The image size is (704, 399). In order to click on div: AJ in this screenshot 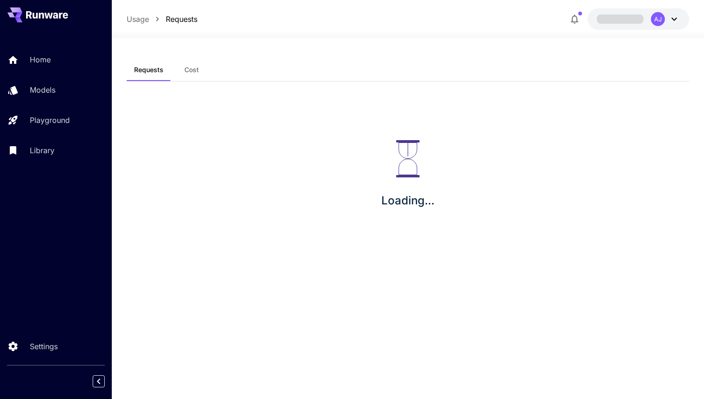, I will do `click(658, 19)`.